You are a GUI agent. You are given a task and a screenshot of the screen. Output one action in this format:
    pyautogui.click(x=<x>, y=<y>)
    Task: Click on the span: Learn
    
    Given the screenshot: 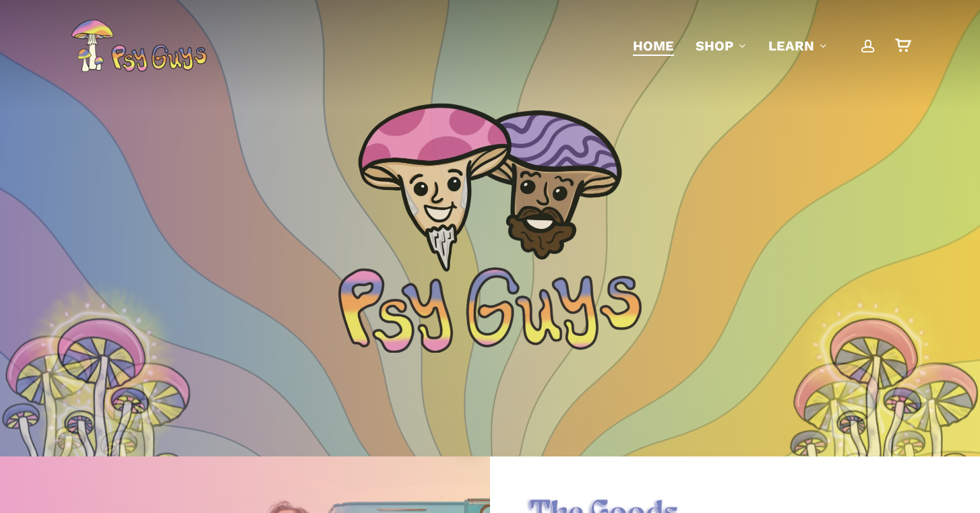 What is the action you would take?
    pyautogui.click(x=791, y=46)
    